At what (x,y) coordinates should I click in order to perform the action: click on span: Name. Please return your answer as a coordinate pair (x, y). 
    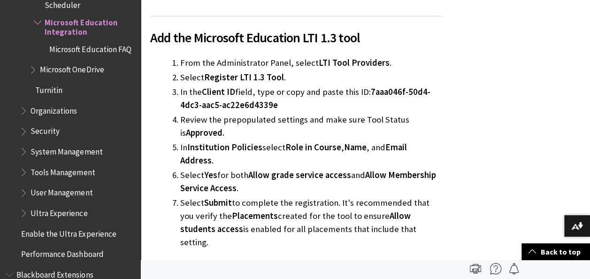
    Looking at the image, I should click on (355, 147).